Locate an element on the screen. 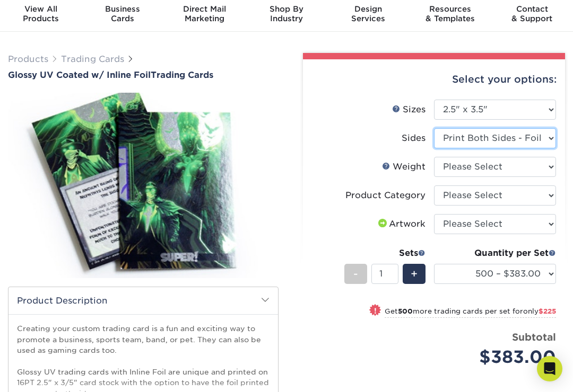 The width and height of the screenshot is (573, 392). small: Get more trading cards per set for is located at coordinates (470, 313).